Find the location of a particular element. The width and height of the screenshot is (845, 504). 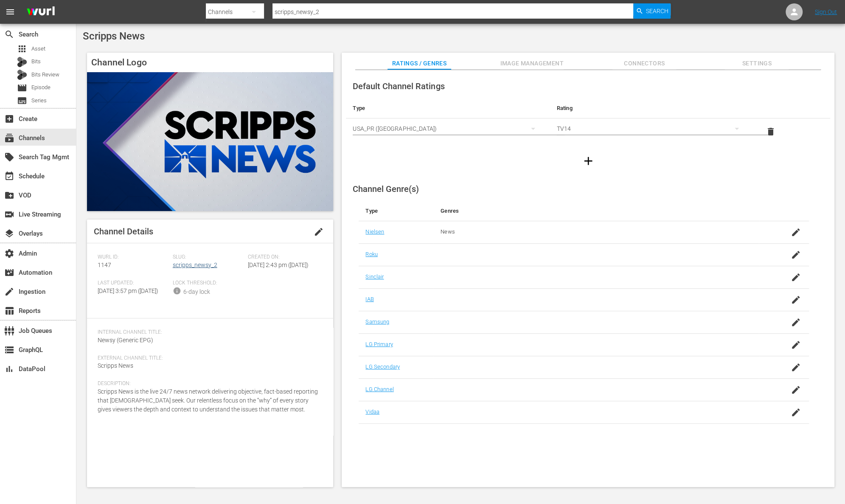

div: 6-day lock is located at coordinates (197, 291).